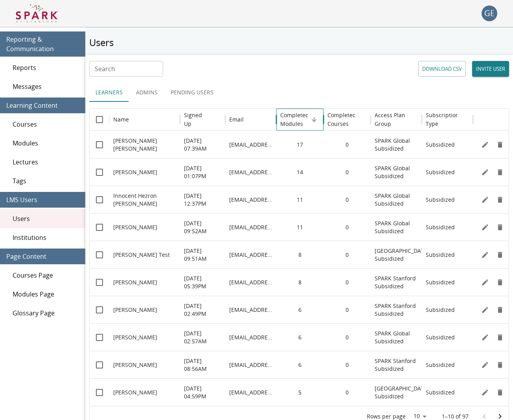 This screenshot has width=513, height=420. Describe the element at coordinates (300, 255) in the screenshot. I see `div: 8` at that location.